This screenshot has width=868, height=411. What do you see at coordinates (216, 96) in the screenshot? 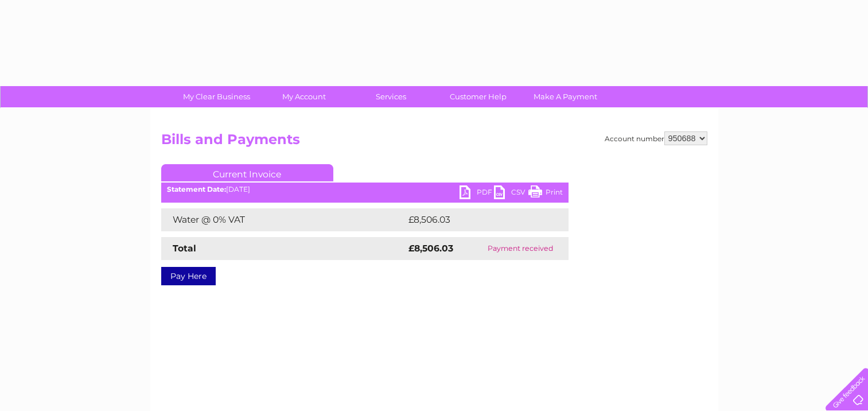
I see `a: My Clear Business` at bounding box center [216, 96].